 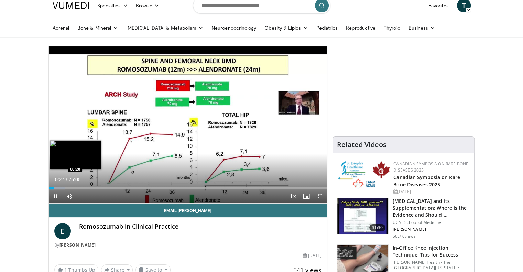 What do you see at coordinates (320, 196) in the screenshot?
I see `button: Fullscreen` at bounding box center [320, 196].